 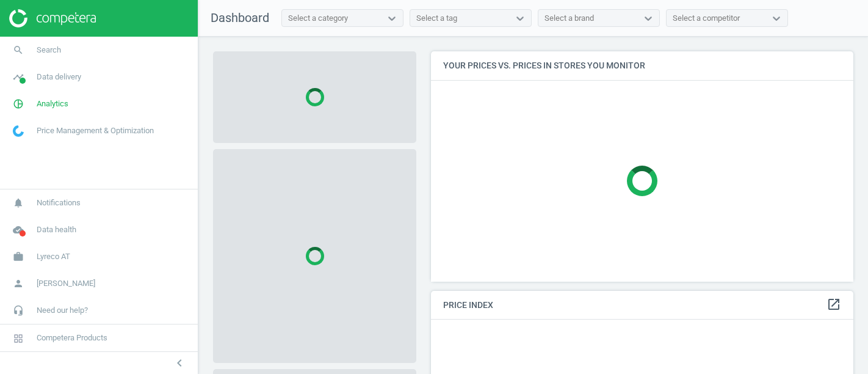 I want to click on button: chevron_left, so click(x=179, y=363).